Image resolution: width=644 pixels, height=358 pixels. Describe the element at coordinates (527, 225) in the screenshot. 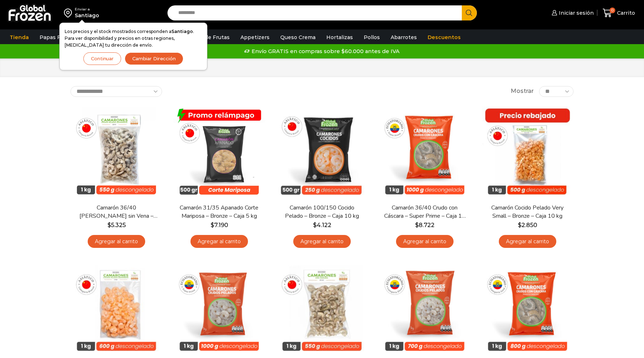

I see `bdi: 2.850` at that location.